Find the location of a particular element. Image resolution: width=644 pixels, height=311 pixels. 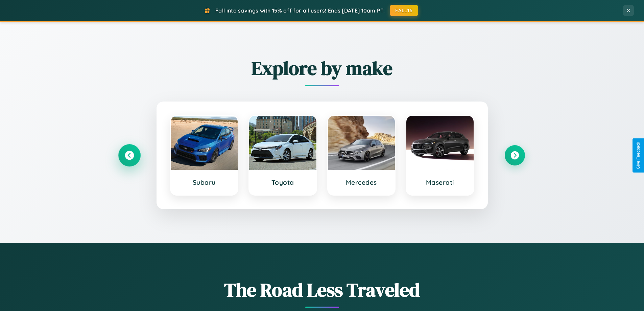

h1: The Road Less Traveled is located at coordinates (322, 290).